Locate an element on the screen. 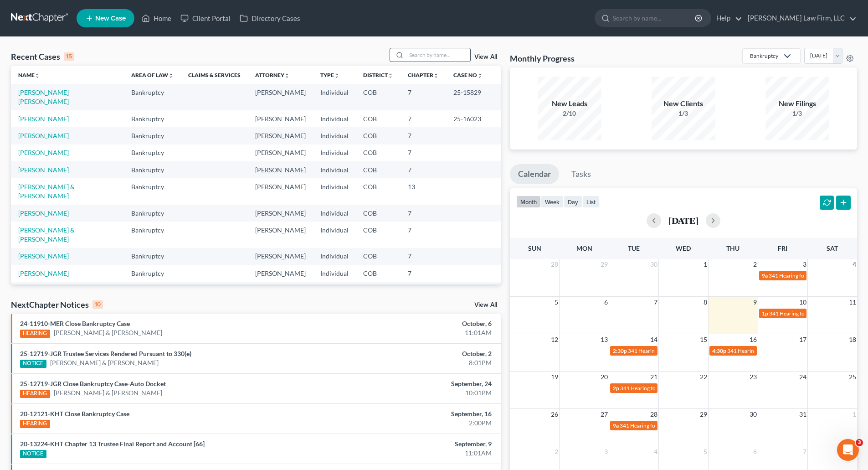 Image resolution: width=868 pixels, height=470 pixels. div: NOTICE is located at coordinates (33, 454).